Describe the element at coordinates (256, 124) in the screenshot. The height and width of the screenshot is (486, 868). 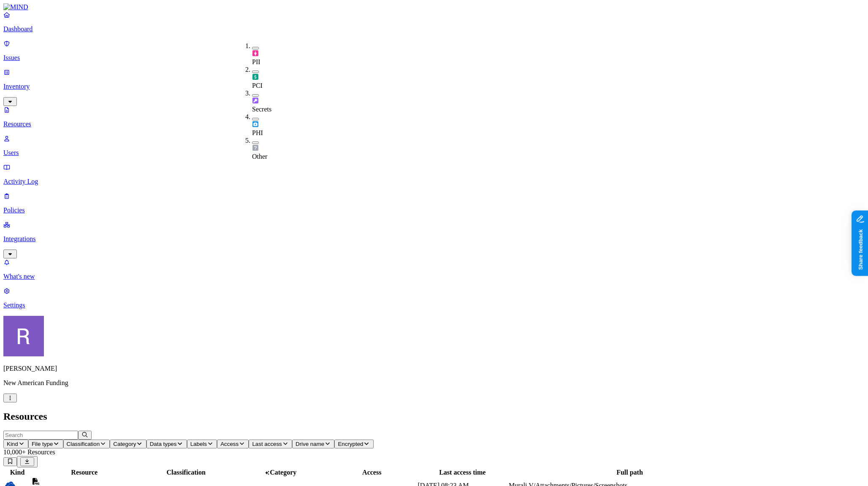
I see `img: phi` at that location.